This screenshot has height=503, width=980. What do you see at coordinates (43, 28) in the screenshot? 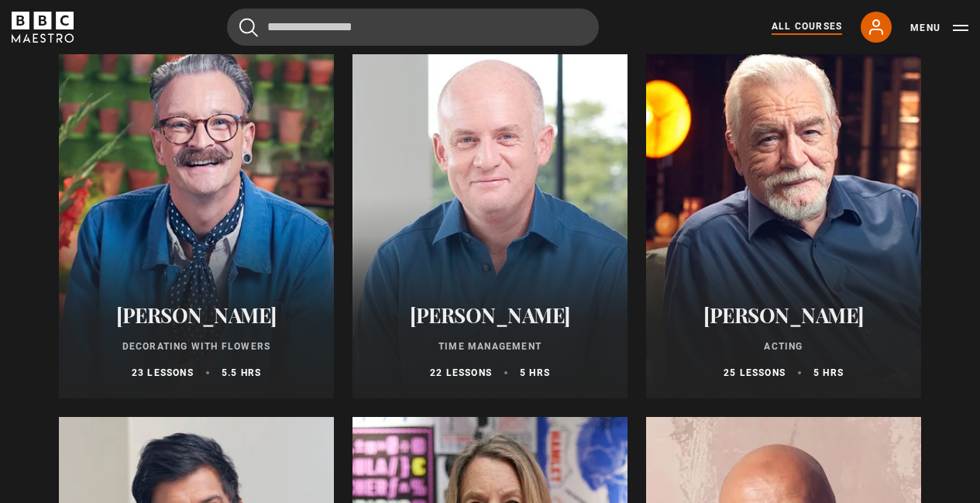
I see `svg: BBC Maestro` at bounding box center [43, 28].